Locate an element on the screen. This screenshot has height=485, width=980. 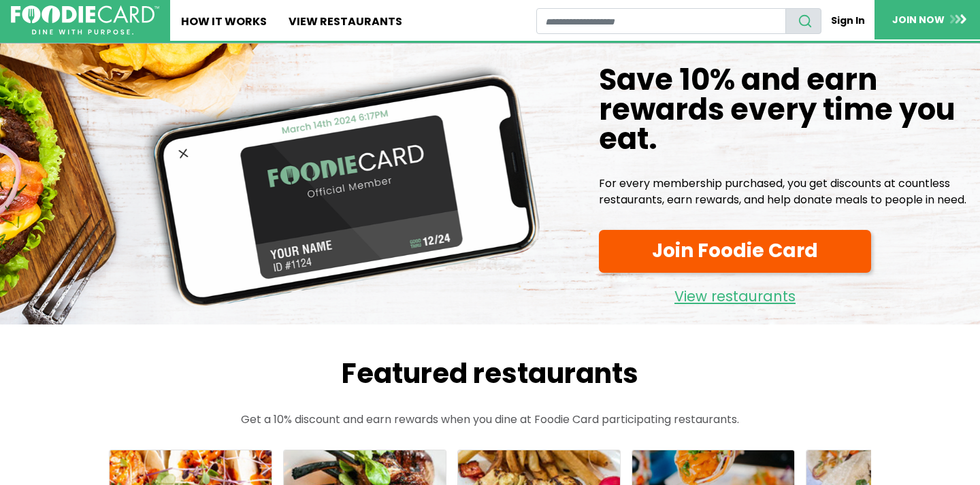
h2: Featured restaurants is located at coordinates (490, 373).